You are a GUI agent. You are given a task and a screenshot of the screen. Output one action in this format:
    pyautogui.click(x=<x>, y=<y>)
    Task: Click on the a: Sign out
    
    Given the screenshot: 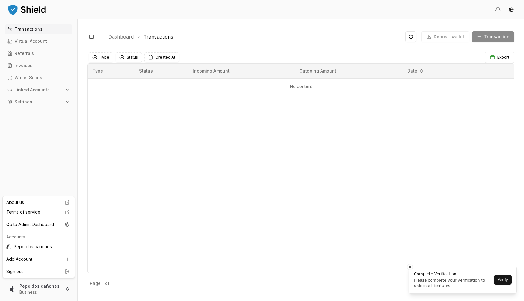 What is the action you would take?
    pyautogui.click(x=38, y=271)
    